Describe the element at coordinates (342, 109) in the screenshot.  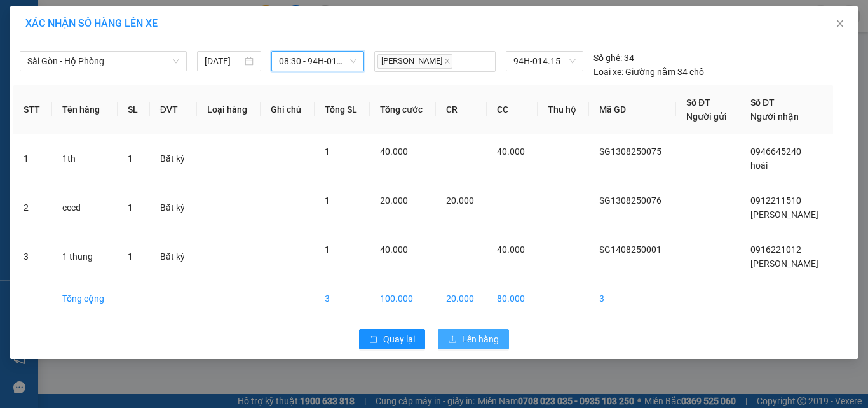
I see `th: Tổng SL` at that location.